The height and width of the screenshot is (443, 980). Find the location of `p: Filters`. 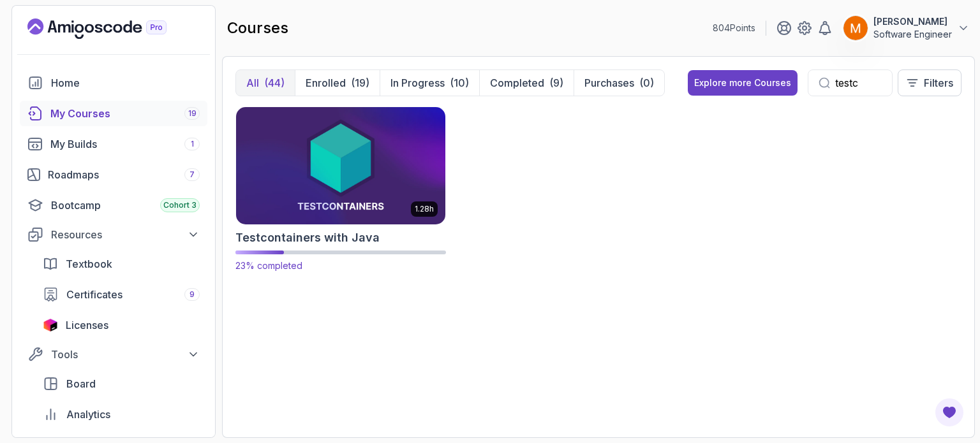

p: Filters is located at coordinates (939, 83).